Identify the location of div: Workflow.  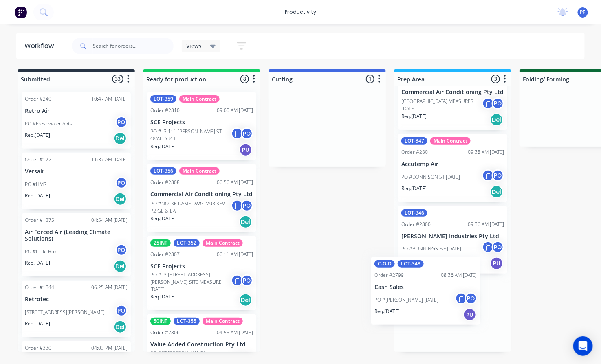
(41, 46).